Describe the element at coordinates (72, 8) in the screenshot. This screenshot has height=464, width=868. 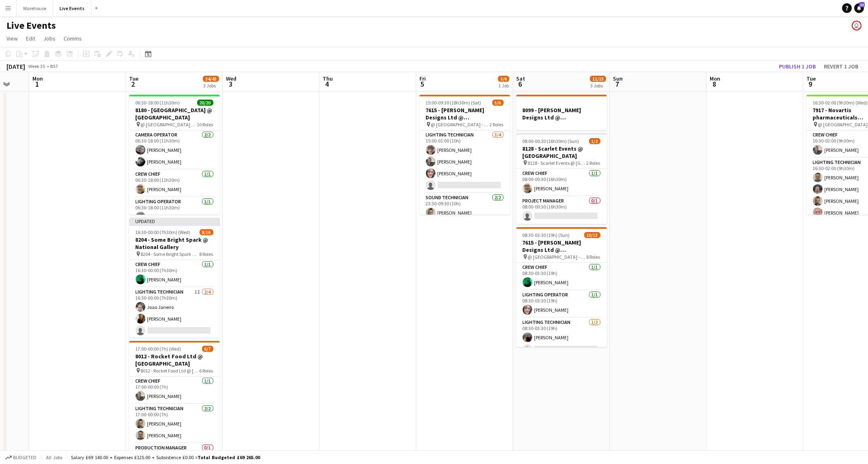
I see `button: Live Events` at that location.